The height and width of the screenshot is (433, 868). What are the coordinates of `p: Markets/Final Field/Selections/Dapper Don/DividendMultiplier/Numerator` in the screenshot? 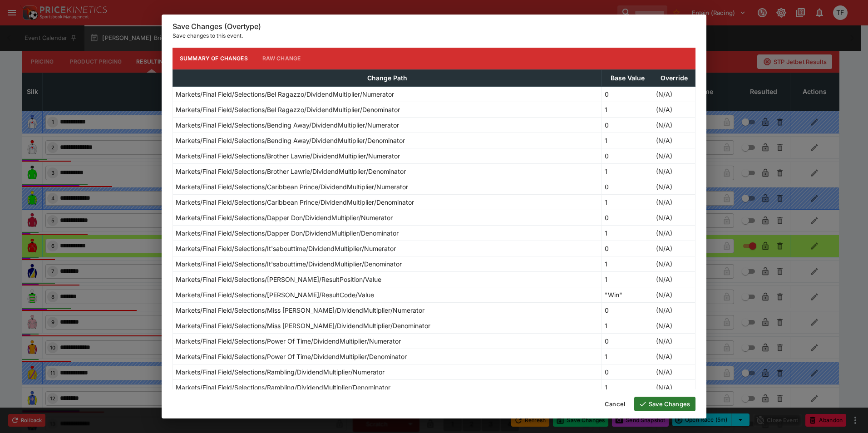 It's located at (285, 217).